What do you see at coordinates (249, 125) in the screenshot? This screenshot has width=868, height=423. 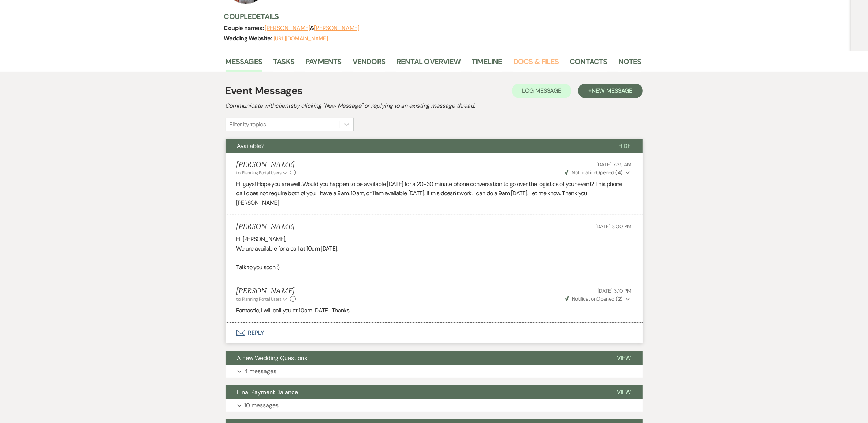 I see `div: Filter by topics...` at bounding box center [249, 125].